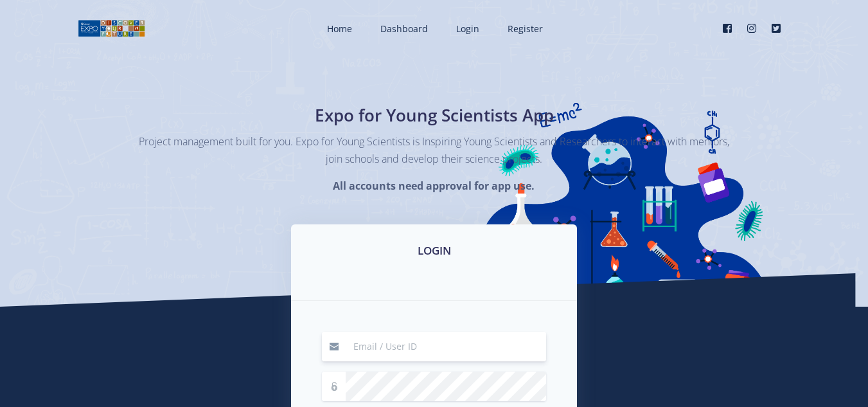  I want to click on input: Email / User ID, so click(446, 346).